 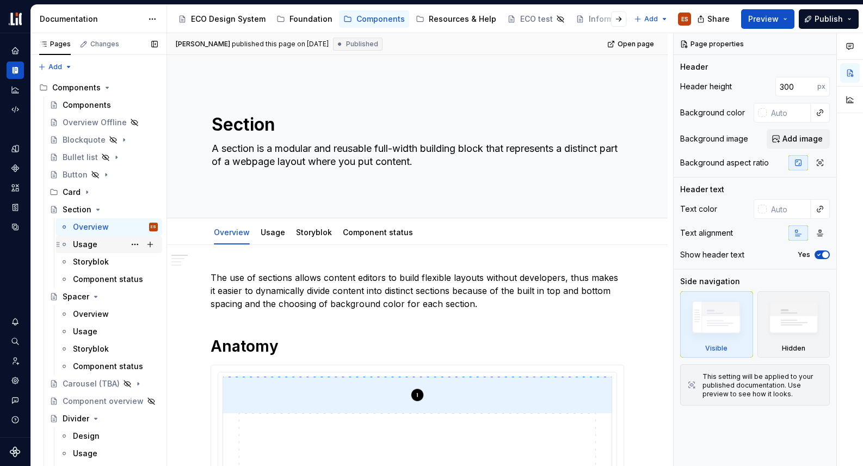 What do you see at coordinates (415, 125) in the screenshot?
I see `textarea: Section` at bounding box center [415, 125].